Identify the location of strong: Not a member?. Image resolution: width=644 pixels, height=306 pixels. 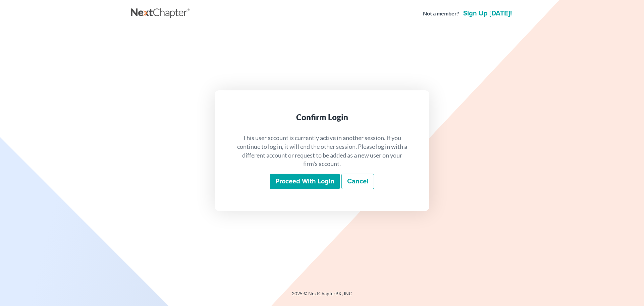
(441, 13).